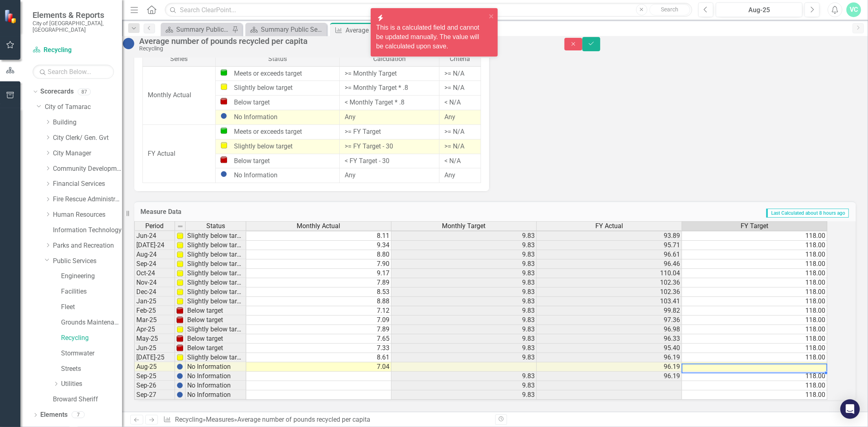 Image resolution: width=868 pixels, height=427 pixels. Describe the element at coordinates (85, 92) in the screenshot. I see `div: 87` at that location.